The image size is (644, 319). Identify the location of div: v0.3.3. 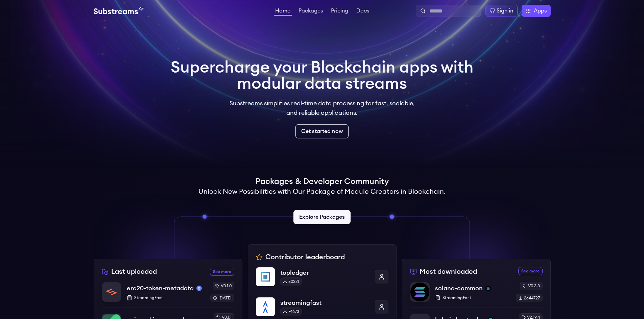
(531, 286).